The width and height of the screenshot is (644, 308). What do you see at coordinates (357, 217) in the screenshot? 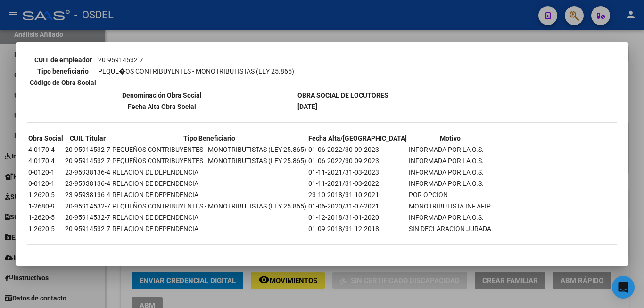
I see `td: 01-12-2018/31-01-2020` at bounding box center [357, 217].